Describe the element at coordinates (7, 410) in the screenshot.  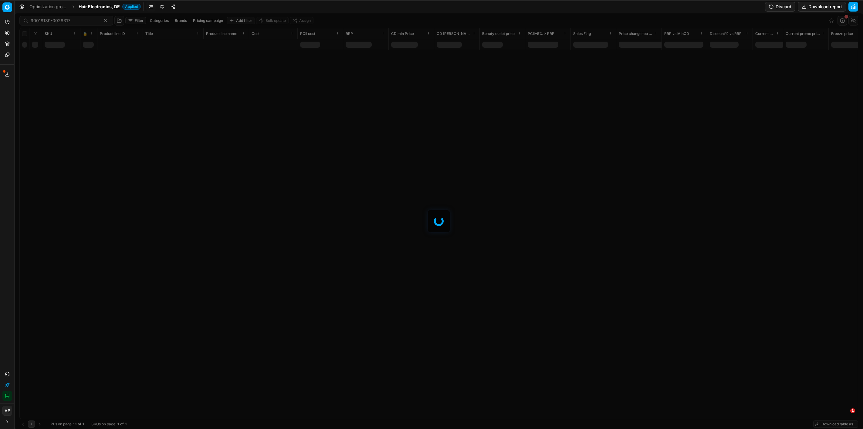
I see `button: AB` at that location.